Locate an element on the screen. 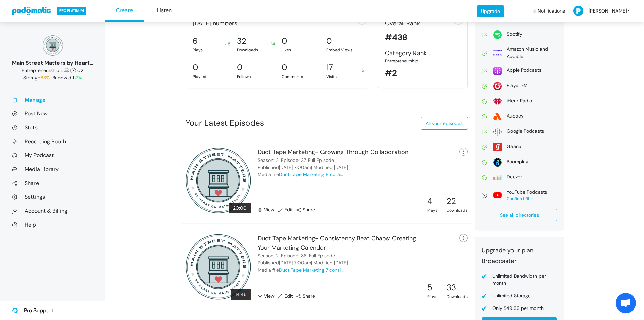 The height and width of the screenshot is (320, 644). a: Audacy is located at coordinates (519, 116).